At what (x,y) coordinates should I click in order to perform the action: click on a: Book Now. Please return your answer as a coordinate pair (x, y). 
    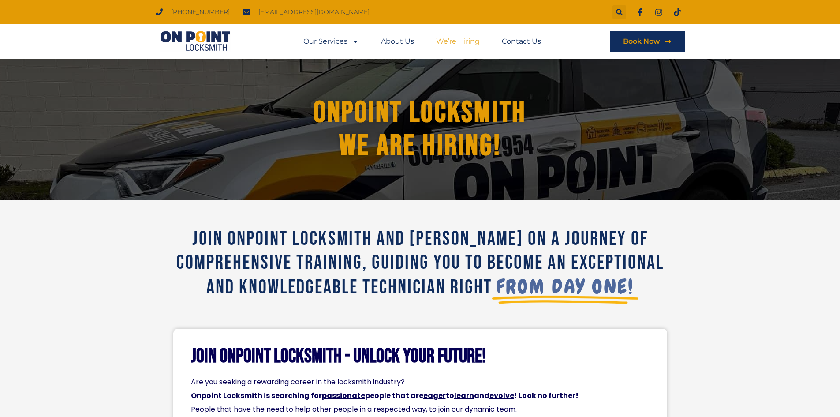
    Looking at the image, I should click on (647, 41).